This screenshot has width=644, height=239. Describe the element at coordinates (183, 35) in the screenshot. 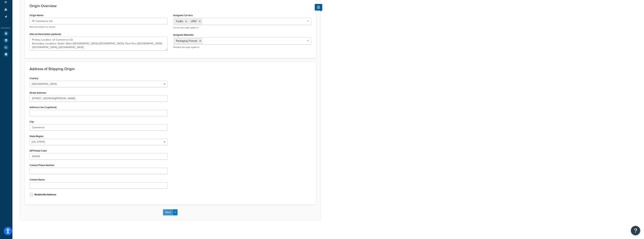

I see `label: Assigned Websites` at that location.